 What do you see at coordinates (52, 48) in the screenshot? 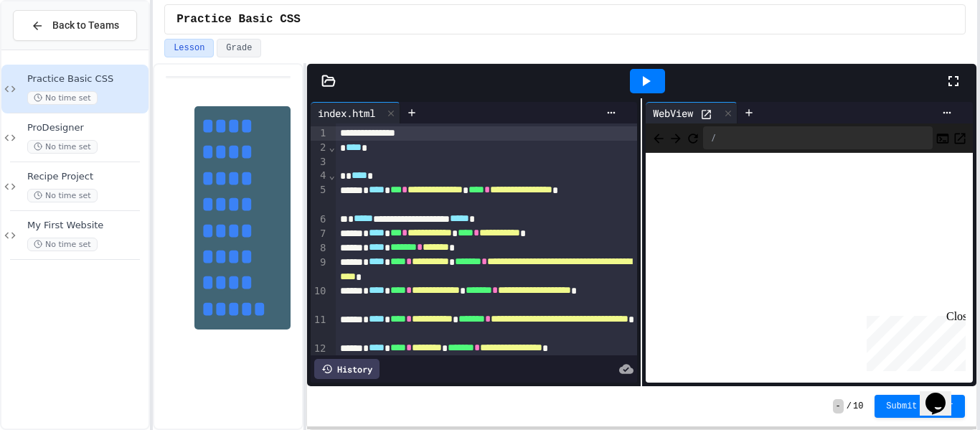
I see `div: Chat with us now!Close` at bounding box center [52, 48].